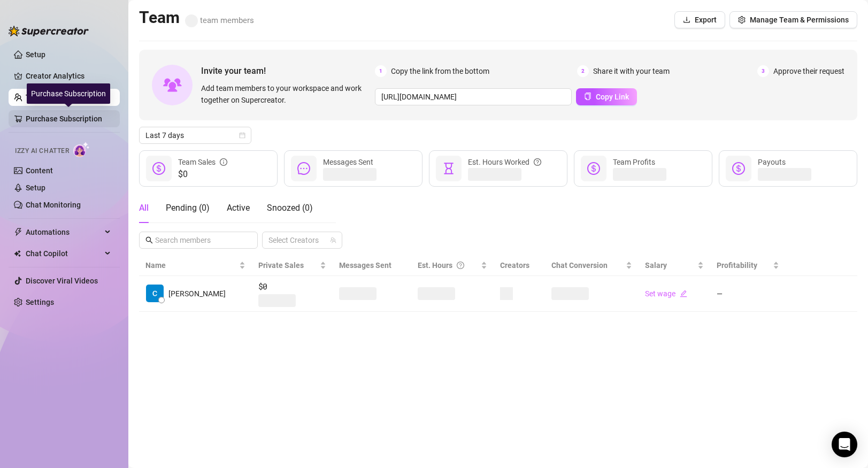 The image size is (868, 468). Describe the element at coordinates (42, 151) in the screenshot. I see `span: Izzy AI Chatter` at that location.